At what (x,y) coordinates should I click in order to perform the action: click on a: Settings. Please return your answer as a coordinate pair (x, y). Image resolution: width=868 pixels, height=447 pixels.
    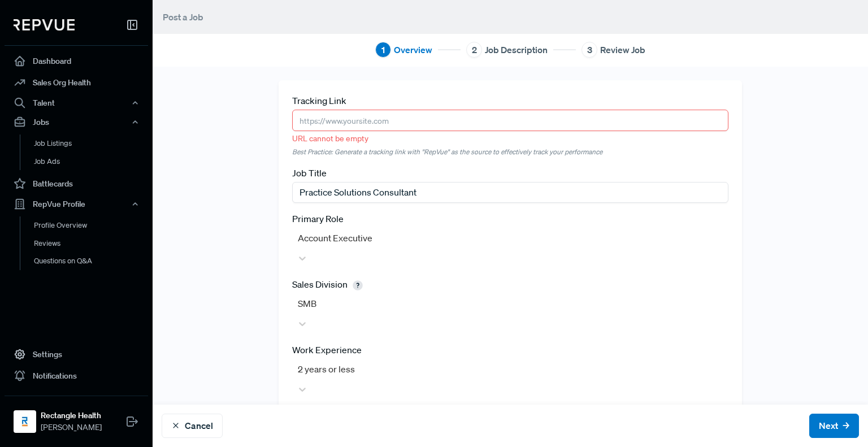
    Looking at the image, I should click on (76, 354).